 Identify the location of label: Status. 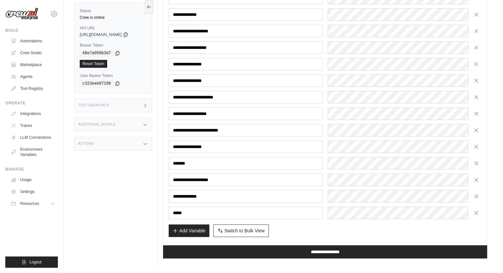
(113, 11).